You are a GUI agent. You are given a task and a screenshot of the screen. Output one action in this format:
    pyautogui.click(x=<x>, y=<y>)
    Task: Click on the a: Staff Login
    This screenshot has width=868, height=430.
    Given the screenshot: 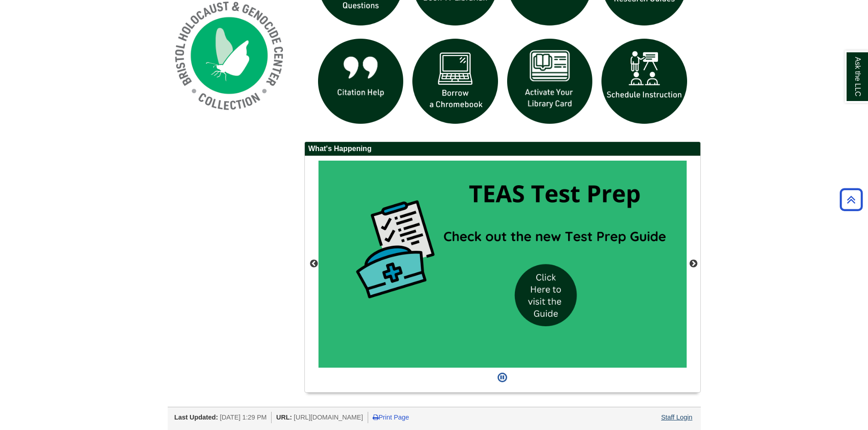 What is the action you would take?
    pyautogui.click(x=677, y=418)
    